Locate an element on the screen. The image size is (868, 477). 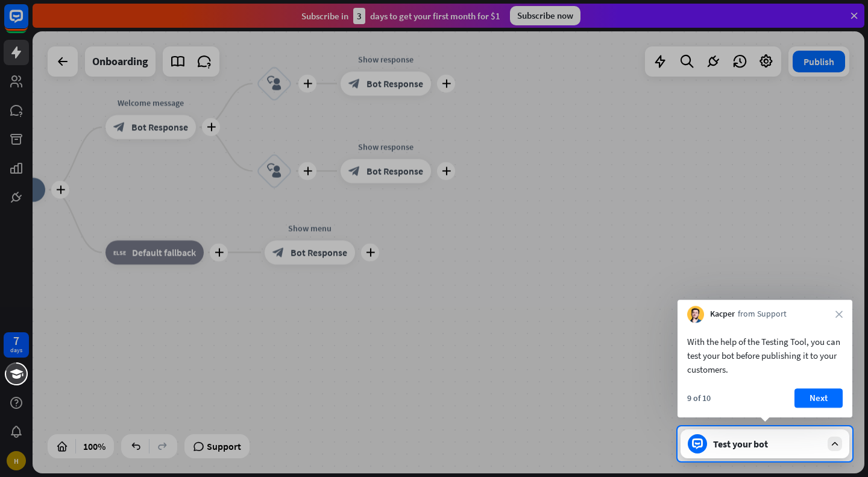
span: Kacper is located at coordinates (722, 314).